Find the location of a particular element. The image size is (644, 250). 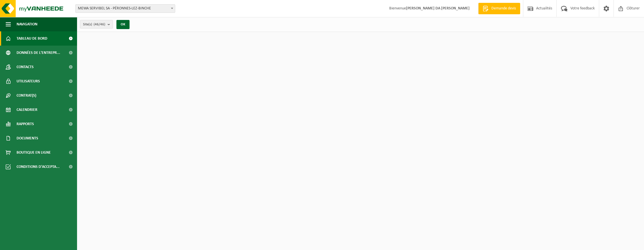

span: Demande devis is located at coordinates (504, 9).